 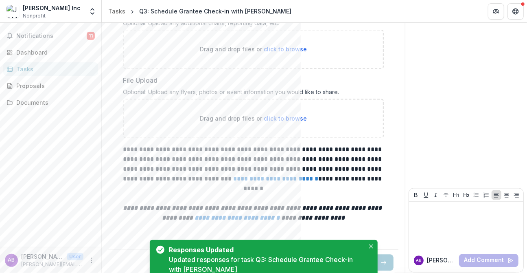 What do you see at coordinates (416, 195) in the screenshot?
I see `button: Bold` at bounding box center [416, 195].